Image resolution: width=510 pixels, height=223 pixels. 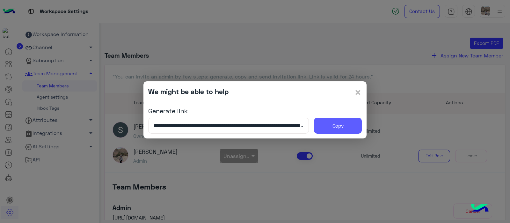 What do you see at coordinates (168, 111) in the screenshot?
I see `label: Generate link` at bounding box center [168, 111].